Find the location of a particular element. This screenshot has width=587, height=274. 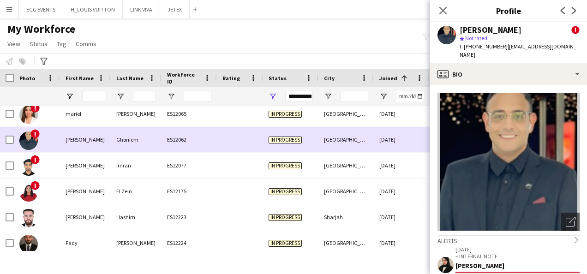

span: City is located at coordinates (329, 78).